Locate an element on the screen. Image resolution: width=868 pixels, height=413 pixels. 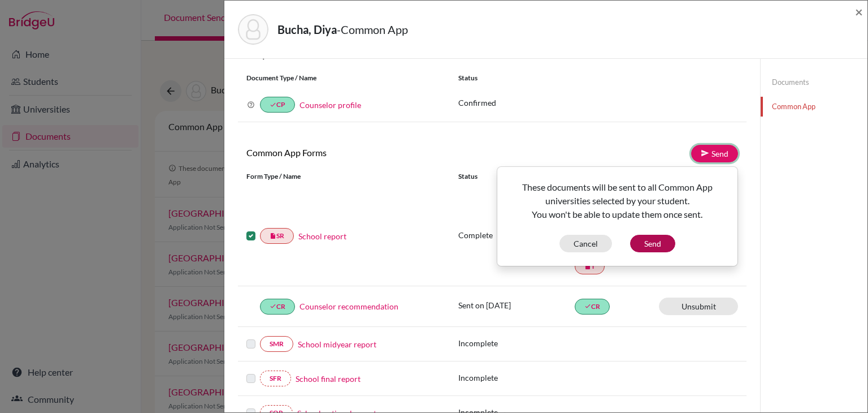
a: SFR is located at coordinates (275, 378).